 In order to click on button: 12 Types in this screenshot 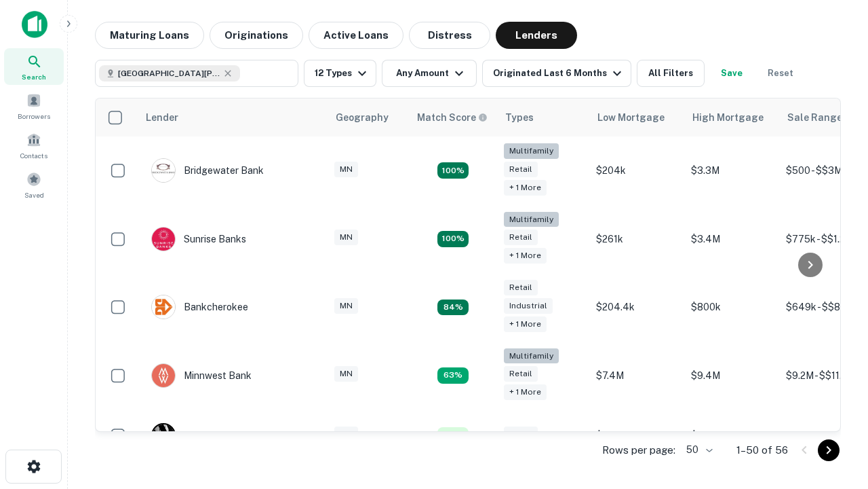, I will do `click(340, 74)`.